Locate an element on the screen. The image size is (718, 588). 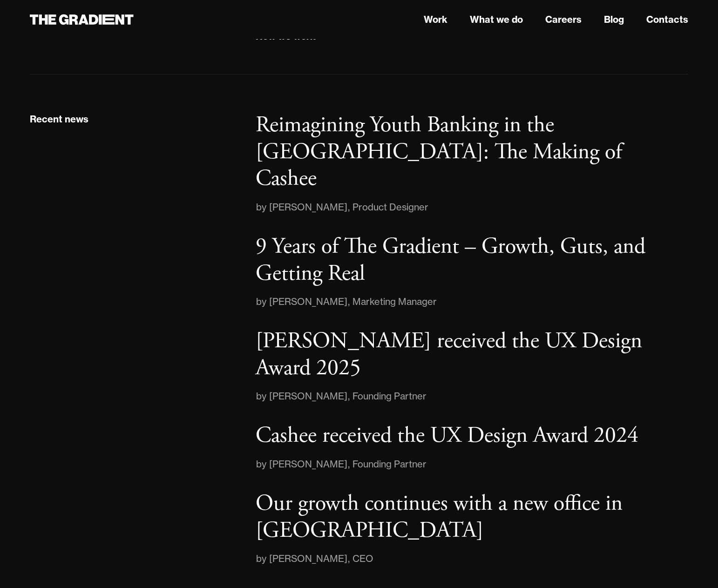
a: What we do is located at coordinates (496, 19).